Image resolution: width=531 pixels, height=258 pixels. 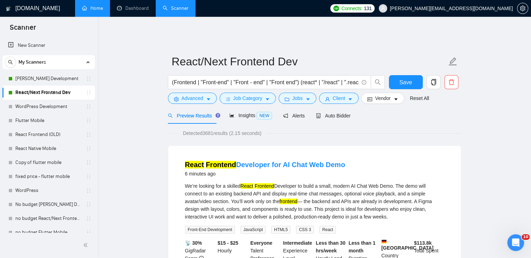 I want to click on a: Reset All, so click(x=420, y=98).